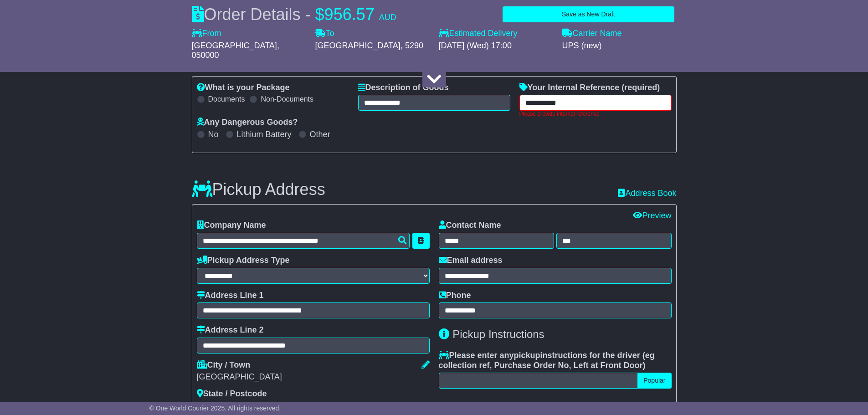  Describe the element at coordinates (498, 334) in the screenshot. I see `span: Pickup Instructions` at that location.